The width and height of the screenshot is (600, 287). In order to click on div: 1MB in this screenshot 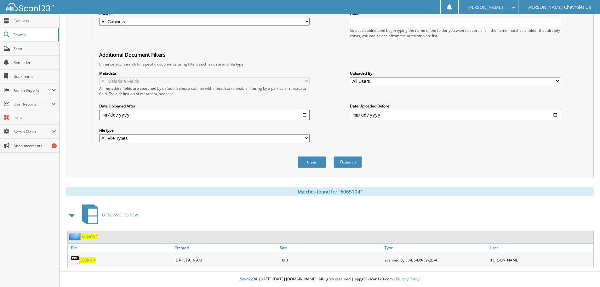, I will do `click(331, 260)`.